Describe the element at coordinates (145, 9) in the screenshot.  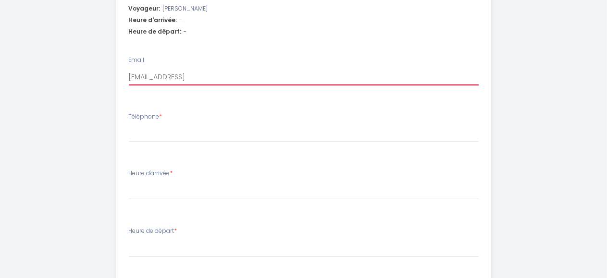
I see `span: Voyageur:` at that location.